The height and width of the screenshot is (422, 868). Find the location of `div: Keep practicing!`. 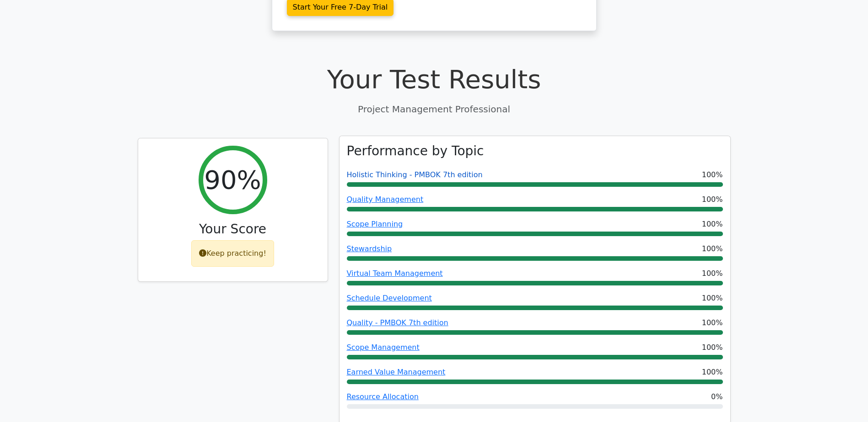

div: Keep practicing! is located at coordinates (232, 254).